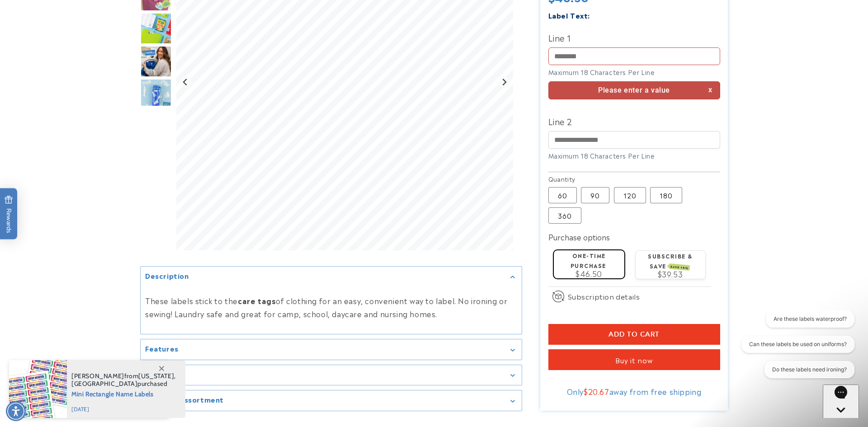 This screenshot has width=868, height=427. Describe the element at coordinates (634, 392) in the screenshot. I see `div: Only away from free shipping` at that location.